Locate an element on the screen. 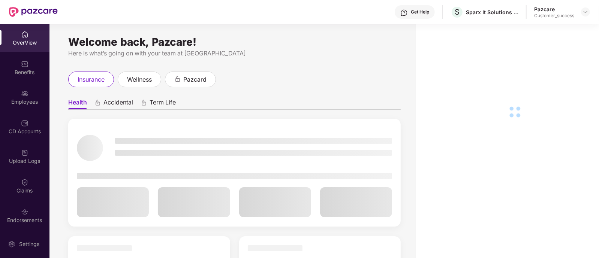 This screenshot has width=599, height=258. img: svg+xml;base64,PHN2ZyBpZD0iU2V0dGluZy0yMHgyMCIgeG1sbnM9Imh0dHA6Ly93d3cudzMub3JnLzIwMDAvc3ZnIiB3aW... is located at coordinates (12, 244).